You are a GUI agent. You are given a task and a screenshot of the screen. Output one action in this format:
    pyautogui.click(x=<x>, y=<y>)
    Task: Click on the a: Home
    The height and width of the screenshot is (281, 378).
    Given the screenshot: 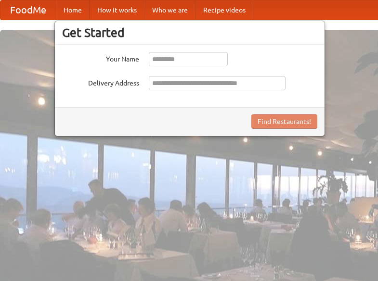 What is the action you would take?
    pyautogui.click(x=73, y=10)
    